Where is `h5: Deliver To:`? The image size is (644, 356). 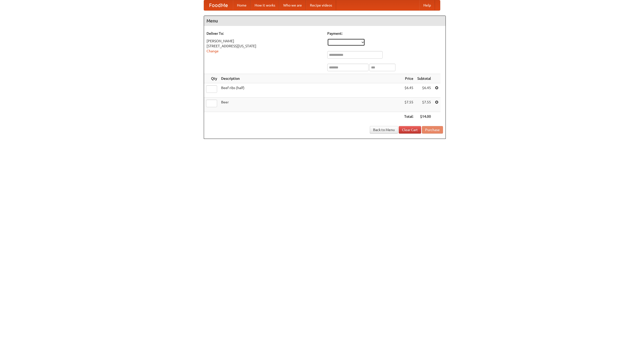 h5: Deliver To: is located at coordinates (264, 34).